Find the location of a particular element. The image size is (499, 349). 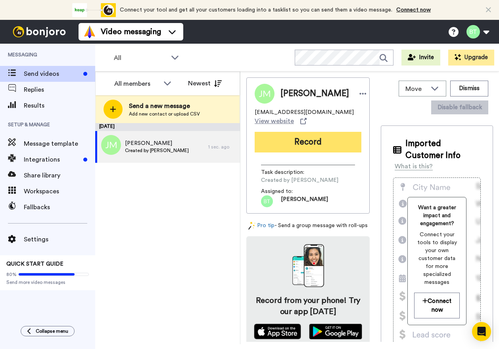

button: Disable fallback is located at coordinates (460, 107).